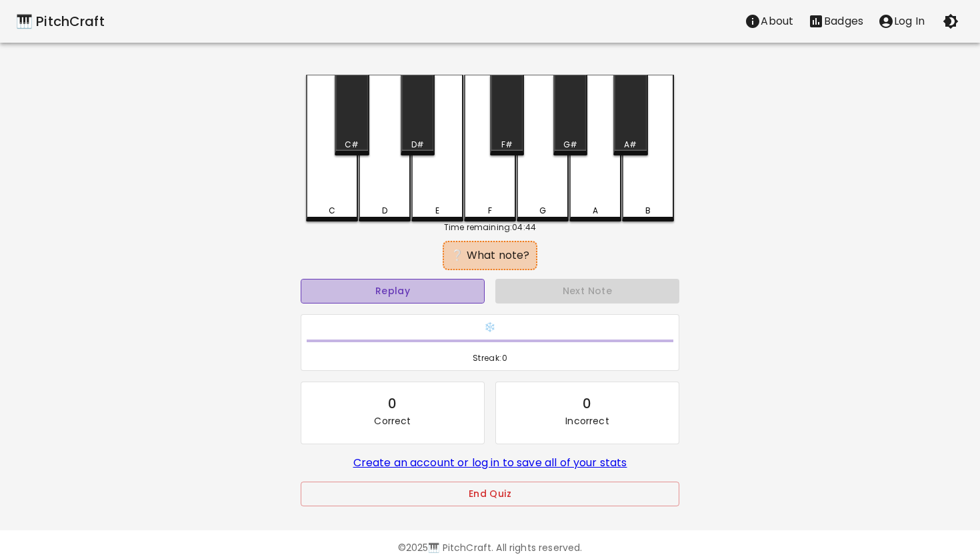  Describe the element at coordinates (648, 210) in the screenshot. I see `div: B` at that location.